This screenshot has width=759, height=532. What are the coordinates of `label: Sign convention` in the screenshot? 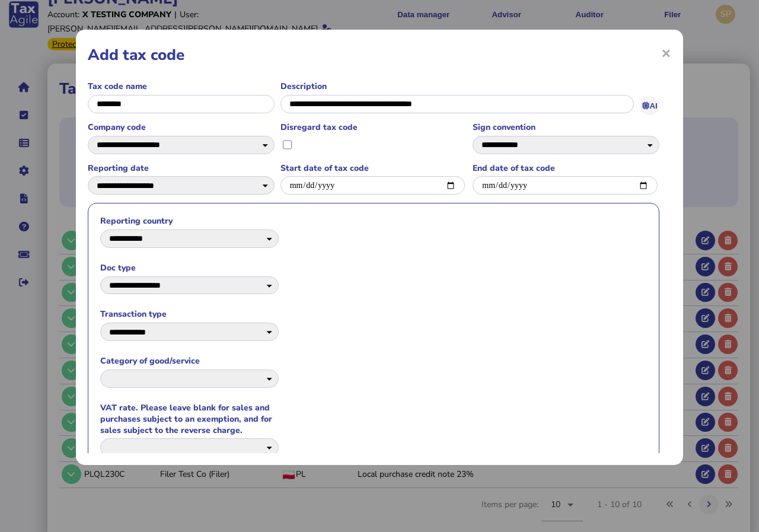 It's located at (566, 127).